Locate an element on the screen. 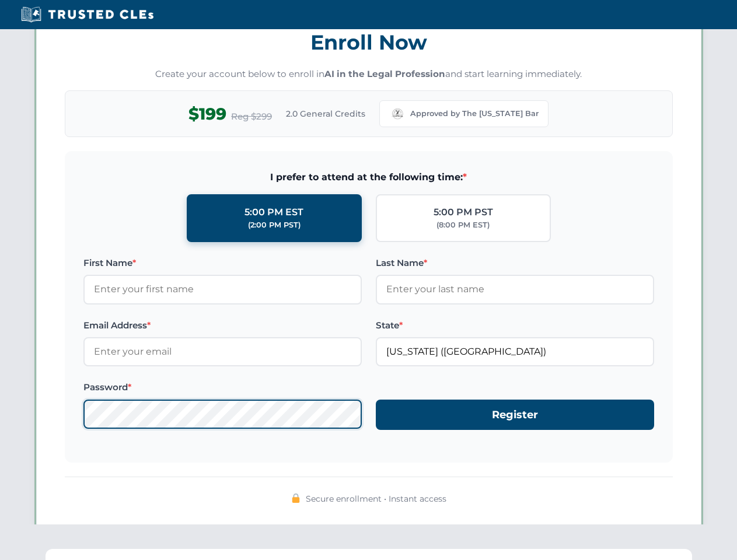 The width and height of the screenshot is (737, 560). label: Password is located at coordinates (222, 387).